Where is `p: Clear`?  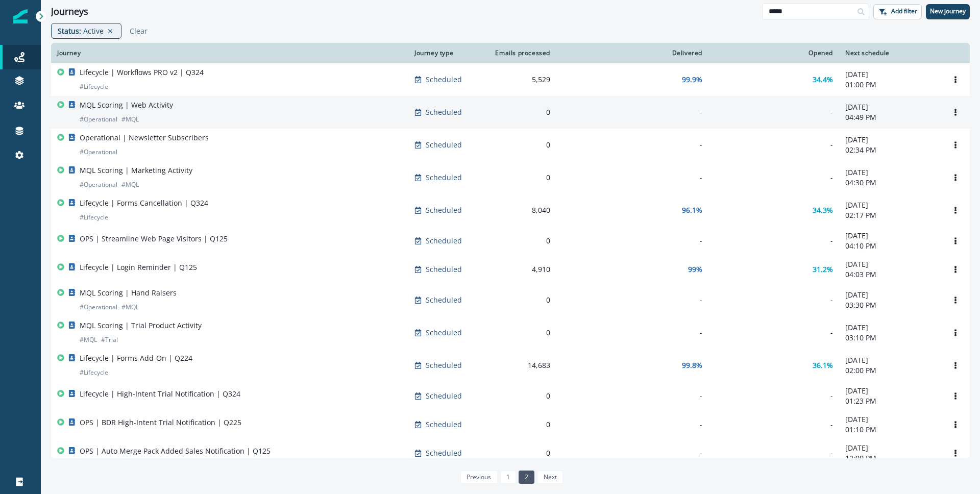 p: Clear is located at coordinates (139, 30).